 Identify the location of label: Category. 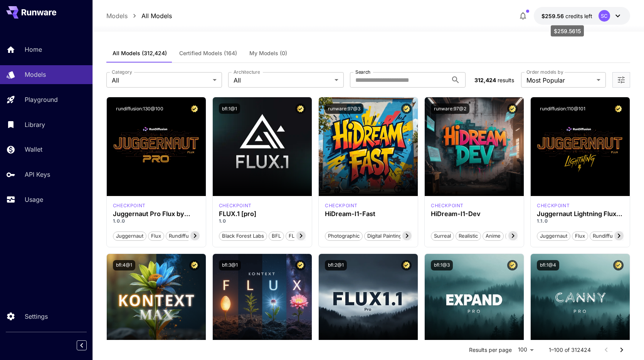
(122, 72).